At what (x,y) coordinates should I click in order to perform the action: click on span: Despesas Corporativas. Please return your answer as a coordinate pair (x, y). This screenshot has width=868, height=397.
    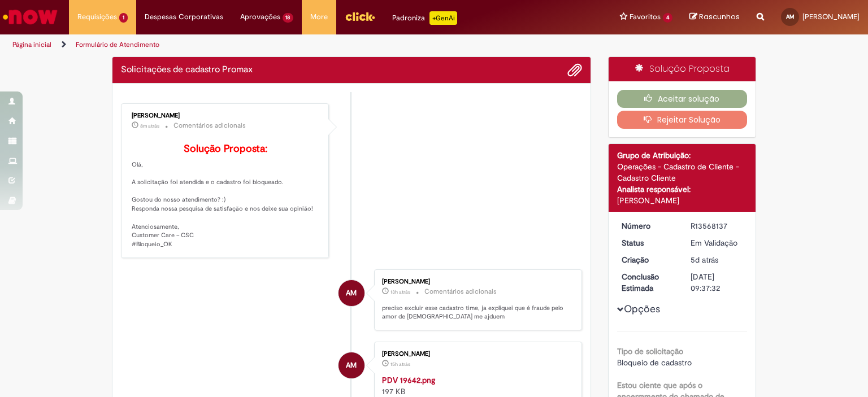
    Looking at the image, I should click on (183, 17).